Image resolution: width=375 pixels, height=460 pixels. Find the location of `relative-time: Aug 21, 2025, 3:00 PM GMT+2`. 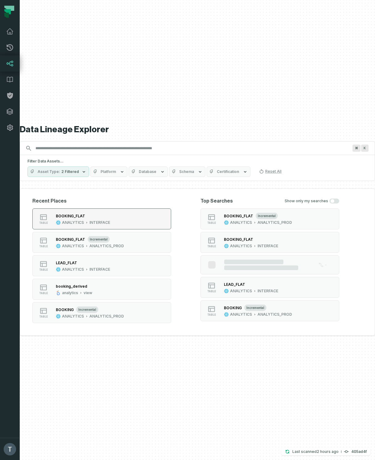

relative-time: Aug 21, 2025, 3:00 PM GMT+2 is located at coordinates (327, 451).